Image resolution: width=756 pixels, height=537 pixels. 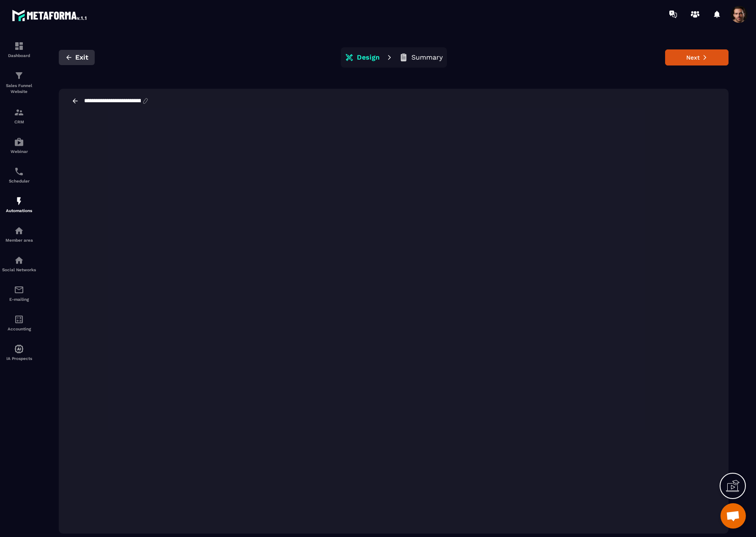 I want to click on img: email, so click(x=19, y=290).